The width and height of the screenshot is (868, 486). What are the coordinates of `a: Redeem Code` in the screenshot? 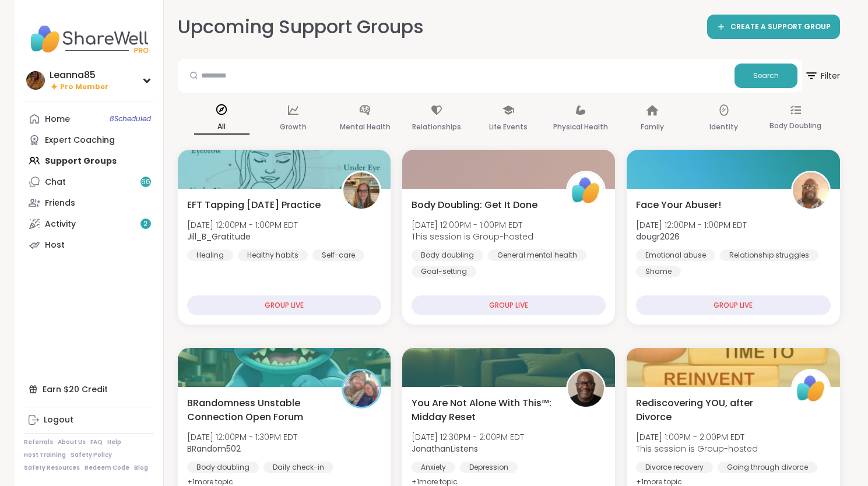 It's located at (107, 468).